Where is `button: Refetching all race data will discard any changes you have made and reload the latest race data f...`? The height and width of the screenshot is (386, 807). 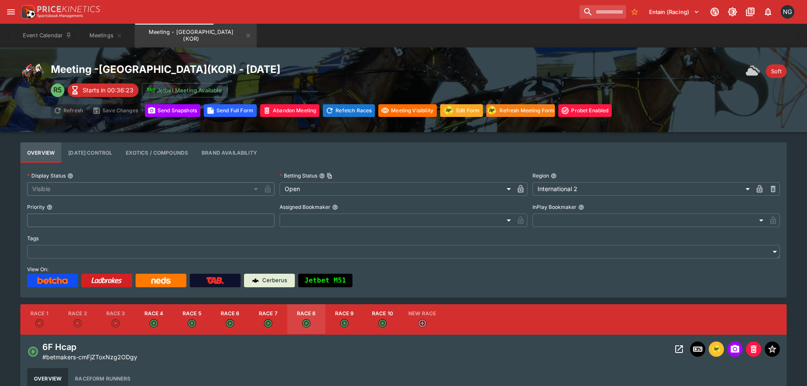
button: Refetching all race data will discard any changes you have made and reload the latest race data f... is located at coordinates (349, 111).